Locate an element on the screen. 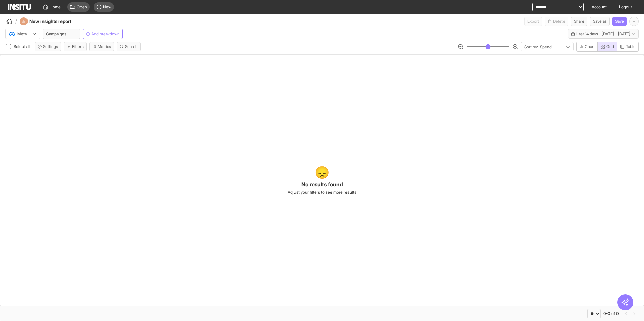 The image size is (644, 321). button: Delete is located at coordinates (557, 21).